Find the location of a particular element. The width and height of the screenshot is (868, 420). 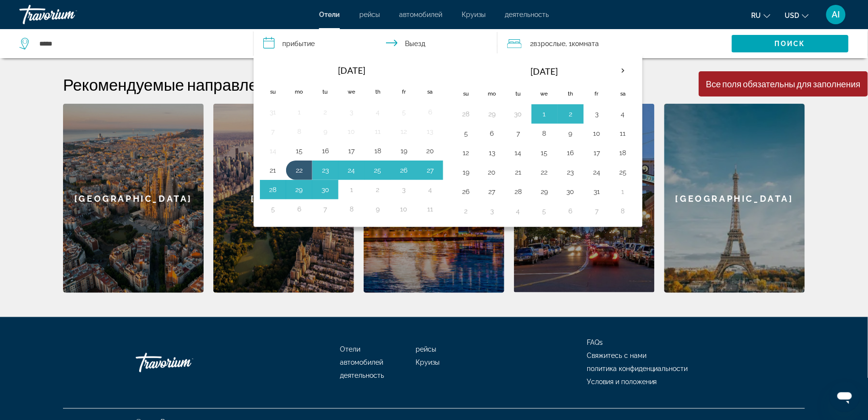

button: Day 22 is located at coordinates (299, 170).